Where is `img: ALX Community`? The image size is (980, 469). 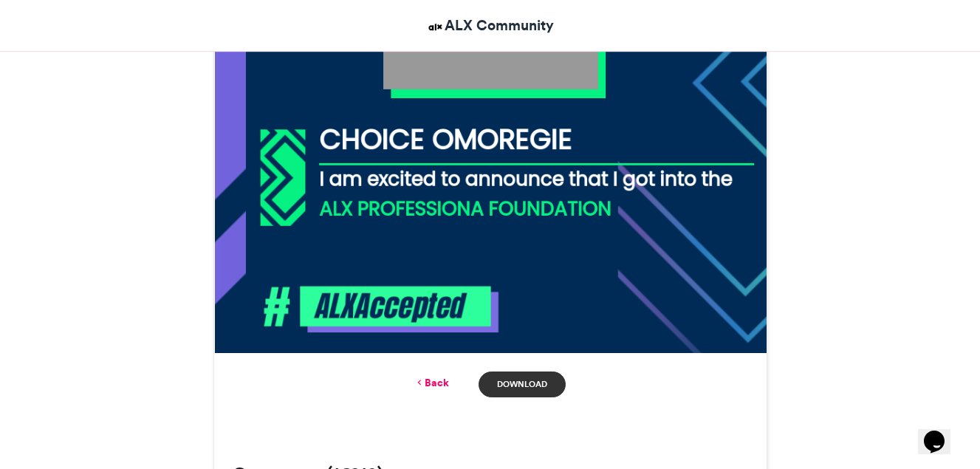 img: ALX Community is located at coordinates (435, 26).